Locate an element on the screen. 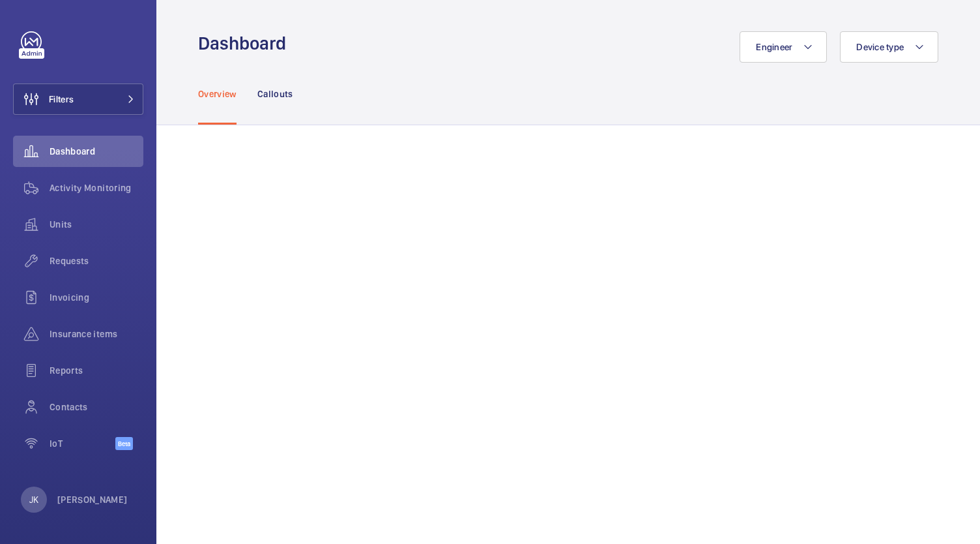 The width and height of the screenshot is (980, 544). span: Engineer is located at coordinates (774, 47).